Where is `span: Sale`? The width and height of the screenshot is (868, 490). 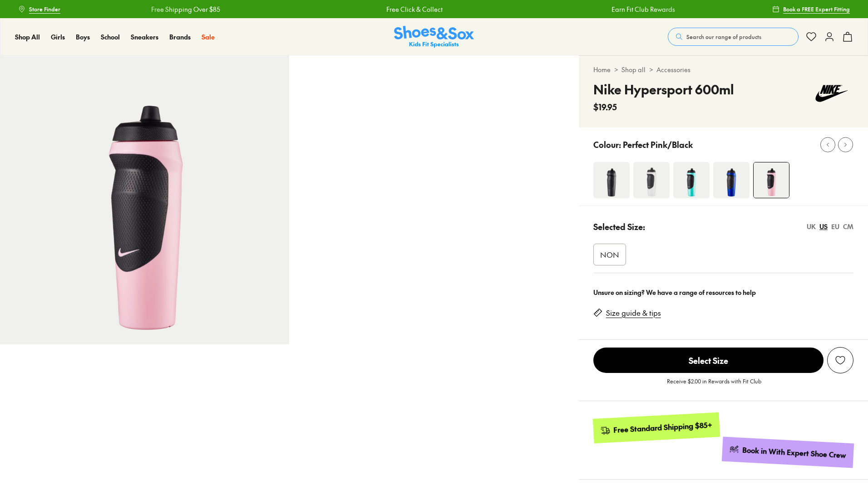 span: Sale is located at coordinates (208, 37).